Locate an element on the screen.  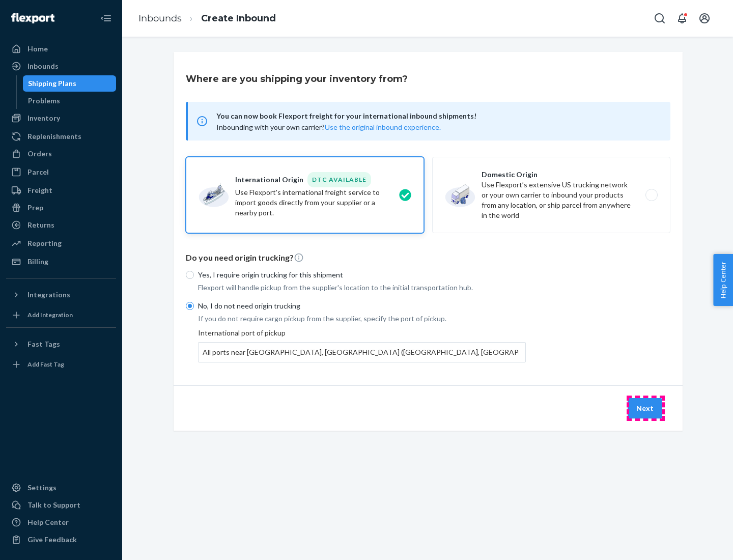
button: Fast Tags is located at coordinates (61, 344).